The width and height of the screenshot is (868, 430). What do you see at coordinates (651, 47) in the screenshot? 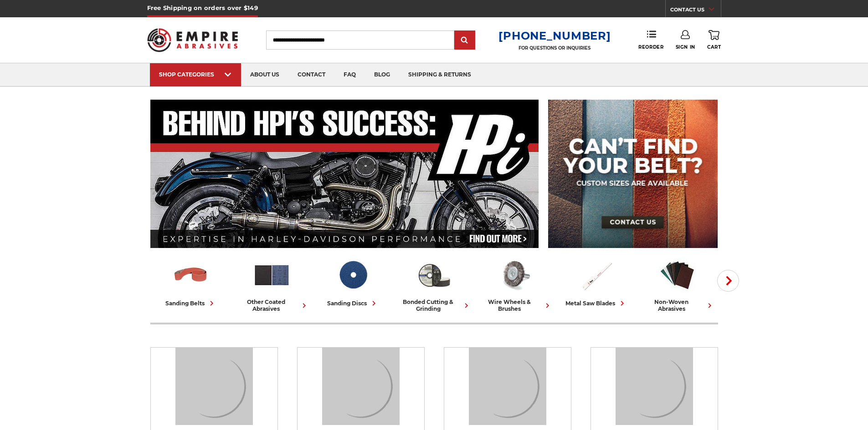
I see `span: Reorder` at bounding box center [651, 47].